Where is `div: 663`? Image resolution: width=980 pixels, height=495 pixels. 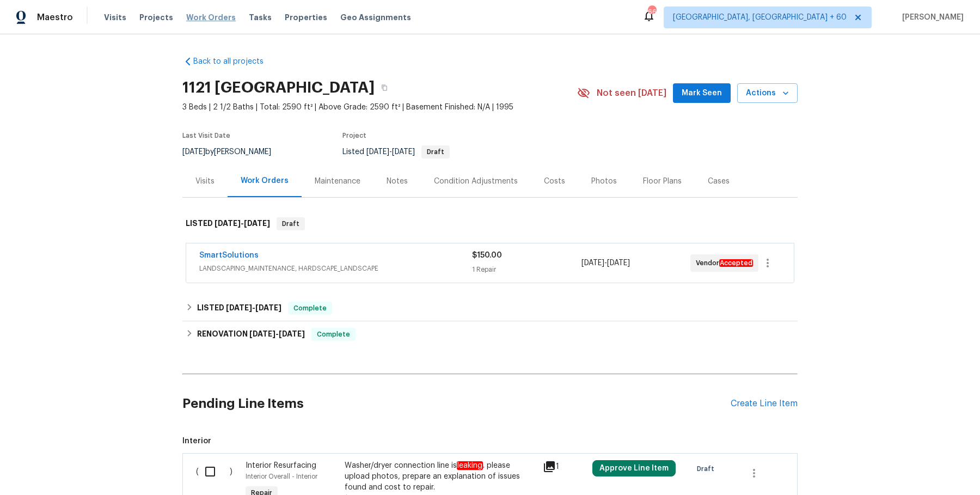 div: 663 is located at coordinates (652, 12).